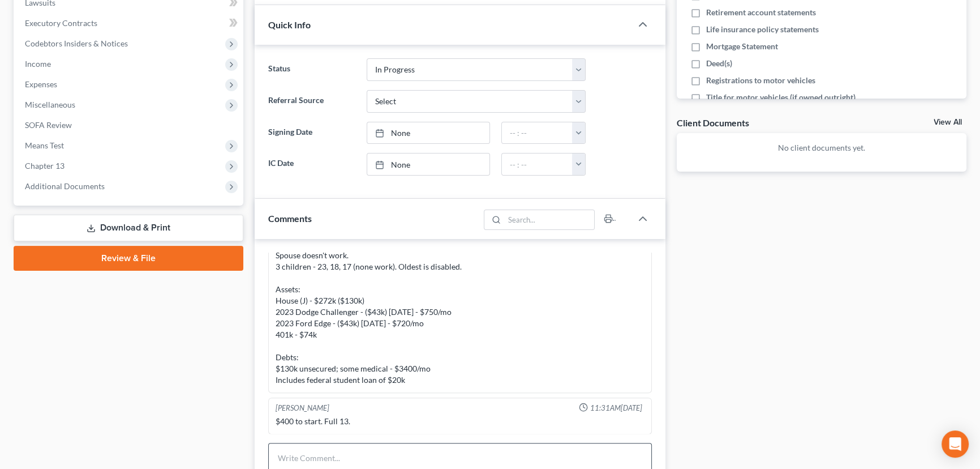 Image resolution: width=980 pixels, height=469 pixels. Describe the element at coordinates (129, 24) in the screenshot. I see `a: Executory Contracts` at that location.